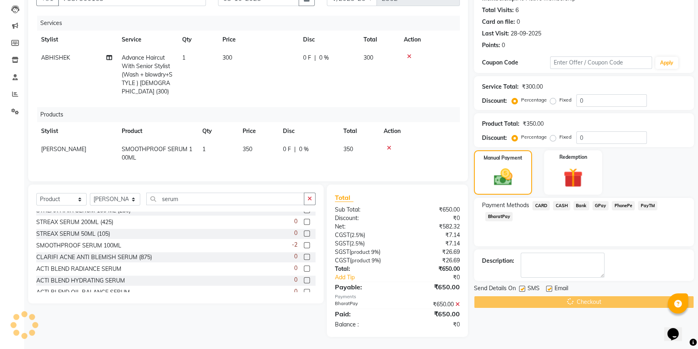 The image size is (698, 349). Describe the element at coordinates (533, 124) in the screenshot. I see `div: ₹350.00` at that location.